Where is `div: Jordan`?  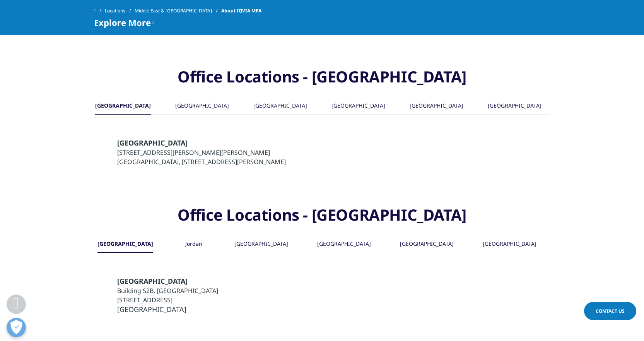
div: Jordan is located at coordinates (194, 244).